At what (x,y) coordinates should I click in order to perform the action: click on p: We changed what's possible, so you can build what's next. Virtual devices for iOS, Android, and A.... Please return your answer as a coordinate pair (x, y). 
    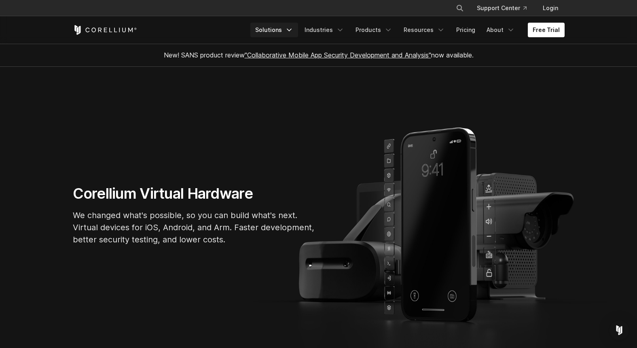
    Looking at the image, I should click on (194, 227).